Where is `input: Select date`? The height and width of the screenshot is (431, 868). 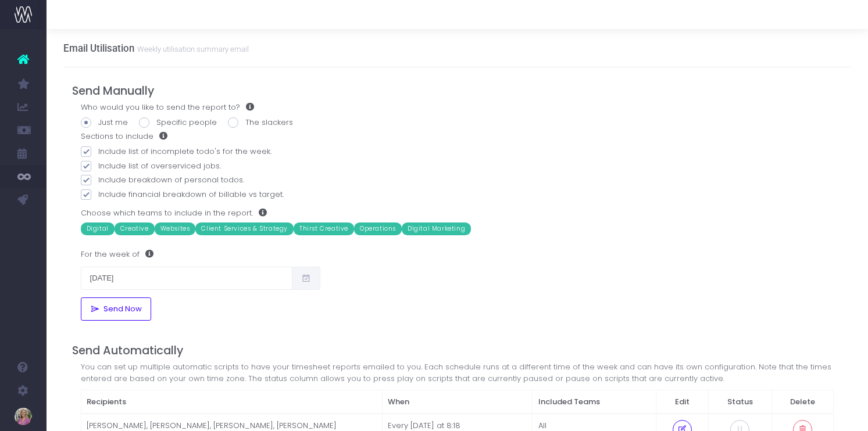
input: Select date is located at coordinates (186, 278).